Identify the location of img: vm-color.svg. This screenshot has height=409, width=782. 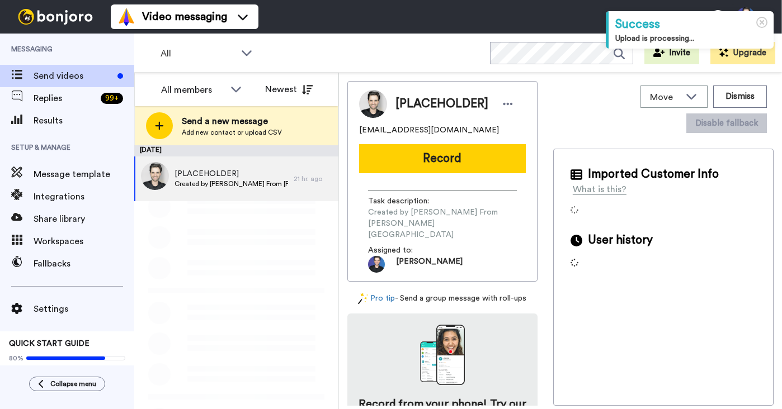
(126, 17).